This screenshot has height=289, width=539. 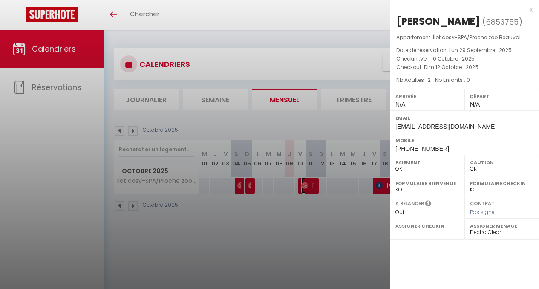 What do you see at coordinates (465, 50) in the screenshot?
I see `p: Date de réservation :` at bounding box center [465, 50].